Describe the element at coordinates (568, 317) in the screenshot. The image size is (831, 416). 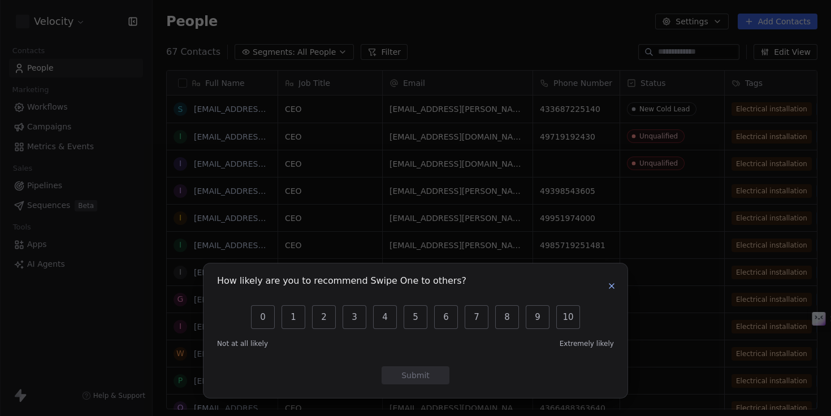
I see `button: 10` at that location.